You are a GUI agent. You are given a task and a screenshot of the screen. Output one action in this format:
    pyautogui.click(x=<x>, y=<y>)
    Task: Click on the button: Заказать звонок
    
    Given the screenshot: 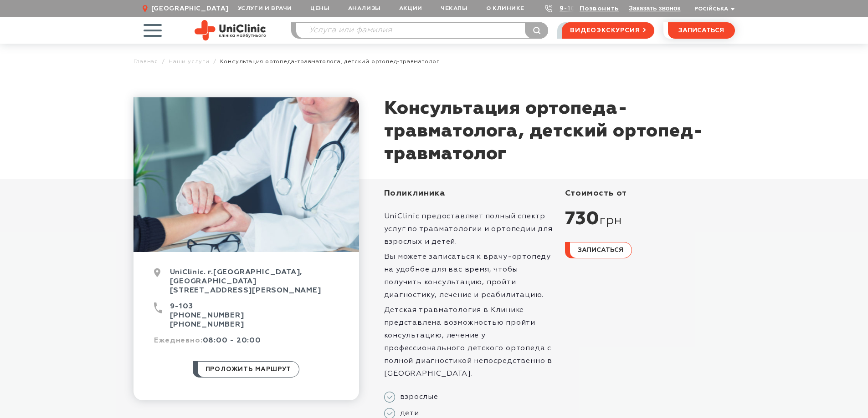 What is the action you would take?
    pyautogui.click(x=654, y=8)
    